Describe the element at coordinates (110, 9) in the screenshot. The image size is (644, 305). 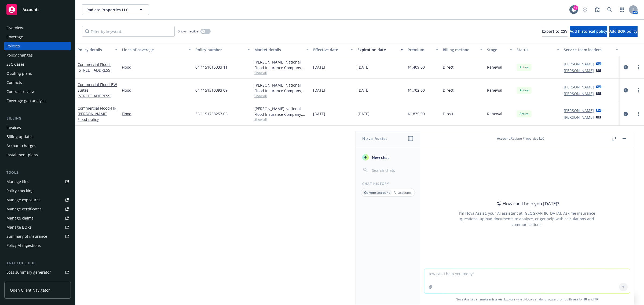
I see `span: Radiate Properties LLC` at that location.